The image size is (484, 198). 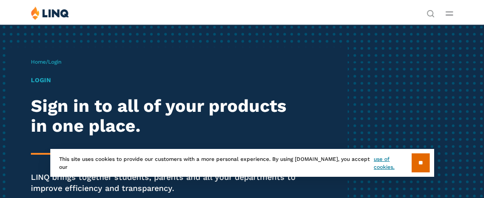 I want to click on span: Login, so click(x=55, y=62).